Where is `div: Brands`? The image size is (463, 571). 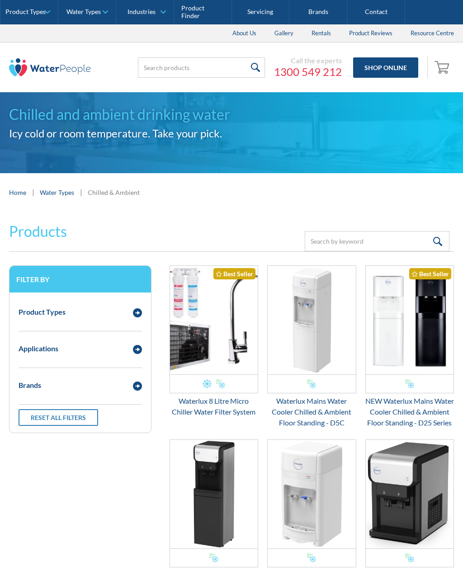 div: Brands is located at coordinates (30, 385).